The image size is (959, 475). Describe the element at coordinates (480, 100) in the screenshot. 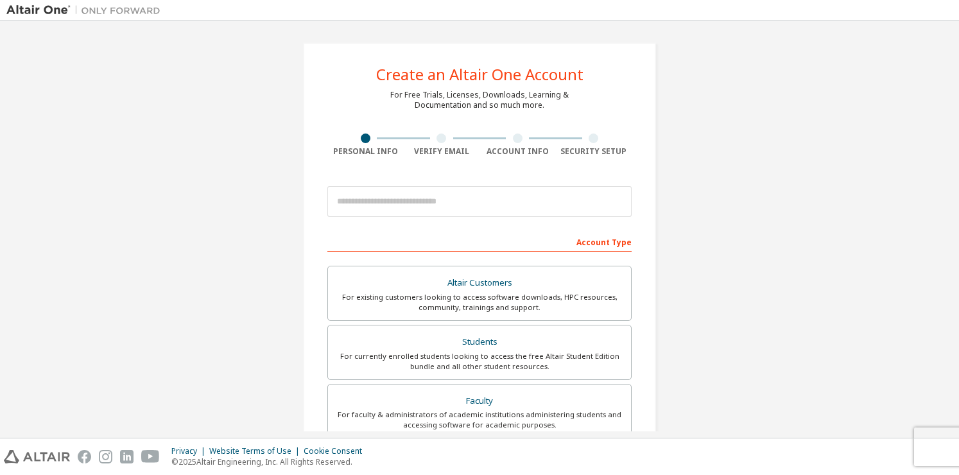

I see `div: For Free Trials, Licenses, Downloads, Learning & Documentation and so much more.` at that location.